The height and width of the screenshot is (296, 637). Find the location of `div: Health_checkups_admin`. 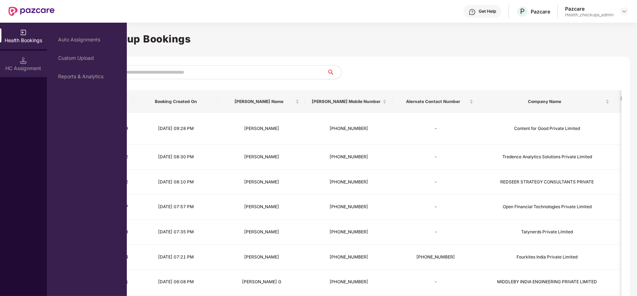

div: Health_checkups_admin is located at coordinates (589, 15).